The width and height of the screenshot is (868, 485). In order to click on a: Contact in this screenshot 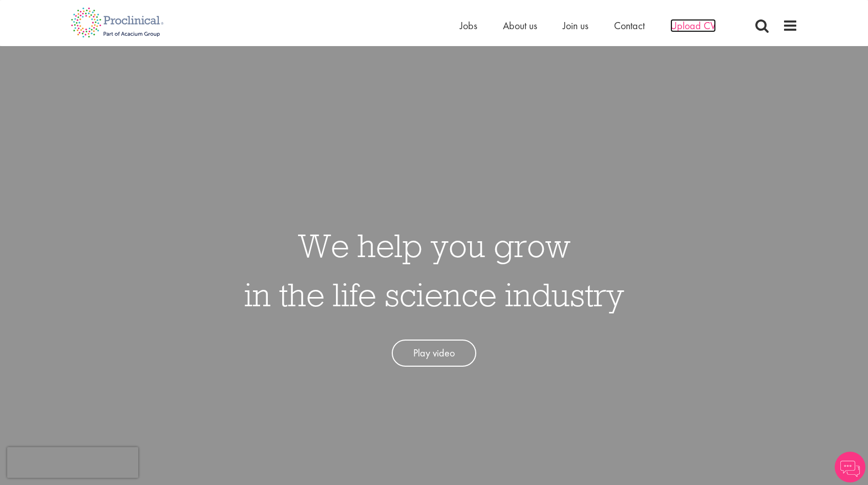, I will do `click(629, 25)`.